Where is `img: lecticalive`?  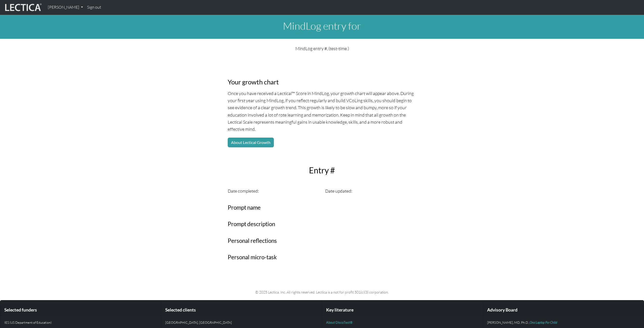
img: lecticalive is located at coordinates (22, 7).